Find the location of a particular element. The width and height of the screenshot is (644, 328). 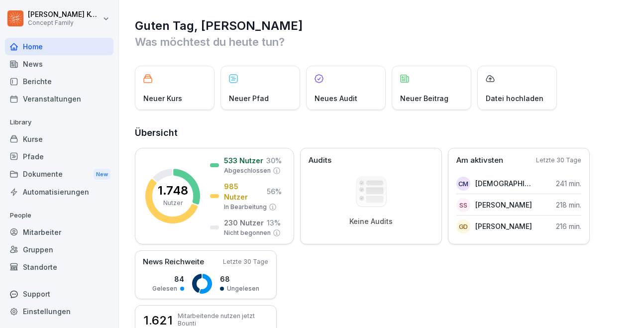

p: 1.748 is located at coordinates (173, 191).